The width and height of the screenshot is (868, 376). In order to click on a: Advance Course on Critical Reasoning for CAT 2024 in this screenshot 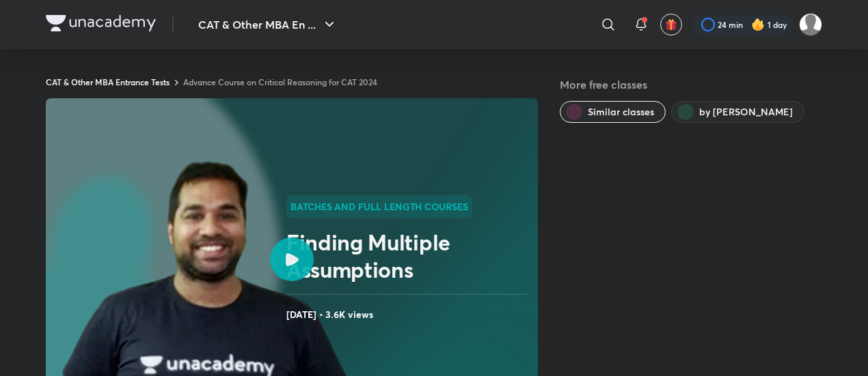, I will do `click(280, 82)`.